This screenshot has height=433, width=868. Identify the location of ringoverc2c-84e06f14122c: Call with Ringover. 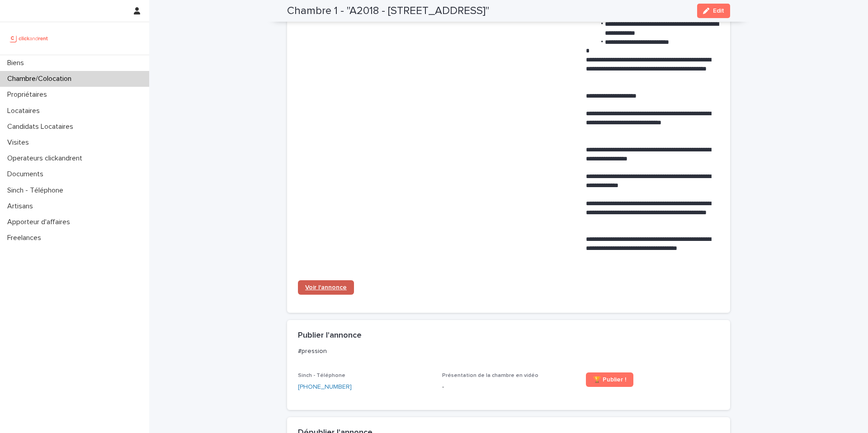
(325, 387).